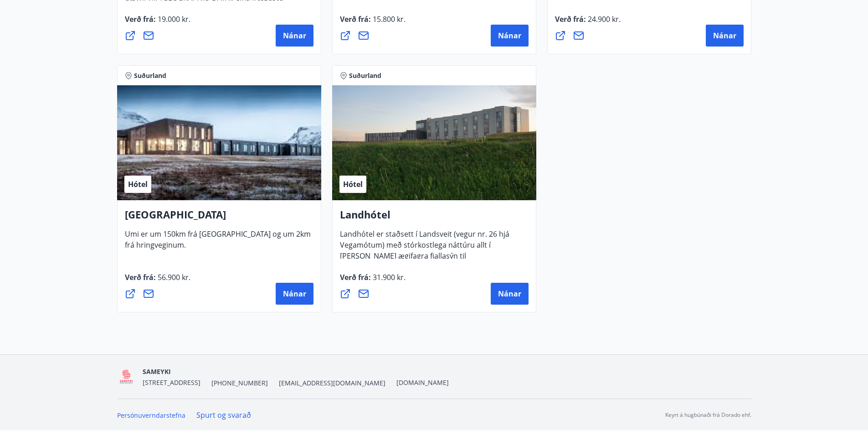 This screenshot has width=868, height=431. What do you see at coordinates (388, 278) in the screenshot?
I see `span: 31.900 kr.` at bounding box center [388, 278].